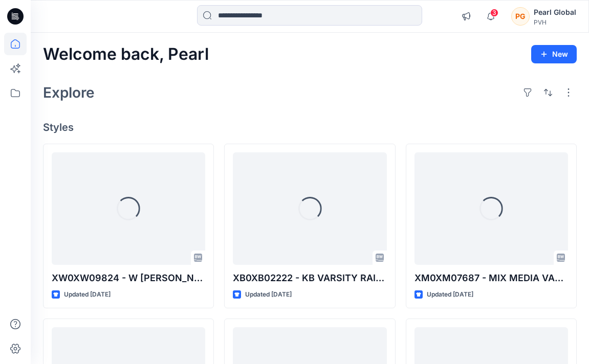  Describe the element at coordinates (555, 22) in the screenshot. I see `div: PVH` at that location.